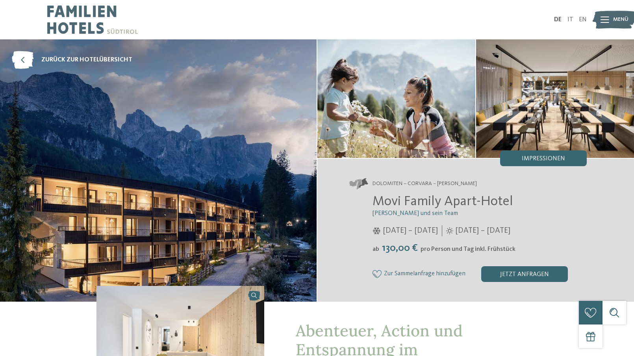  What do you see at coordinates (450, 231) in the screenshot?
I see `i: Öffnungszeiten im Sommer` at bounding box center [450, 231].